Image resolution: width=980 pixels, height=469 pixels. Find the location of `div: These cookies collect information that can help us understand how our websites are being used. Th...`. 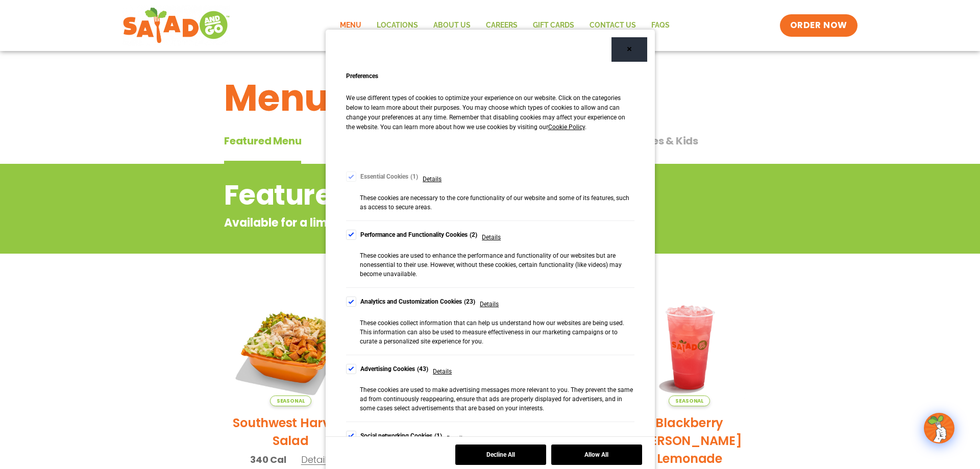

div: These cookies collect information that can help us understand how our websites are being used. Th... is located at coordinates (498, 332).